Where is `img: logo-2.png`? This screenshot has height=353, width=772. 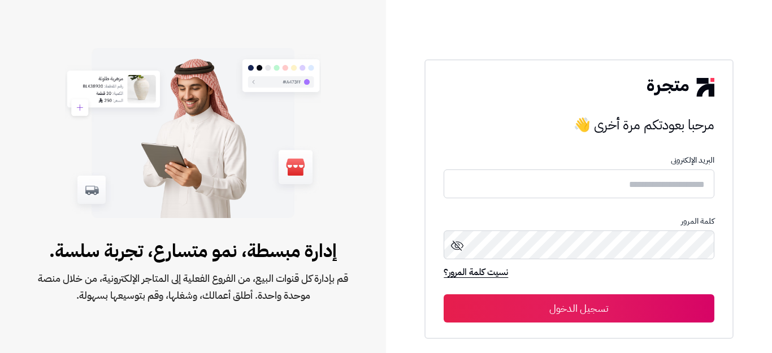 img: logo-2.png is located at coordinates (681, 87).